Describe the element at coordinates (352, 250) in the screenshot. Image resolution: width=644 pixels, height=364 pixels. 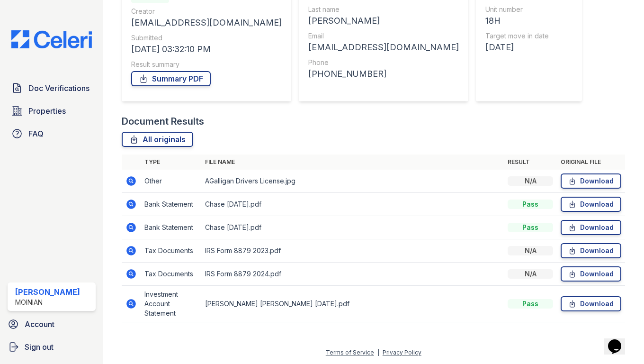
I see `td: IRS Form 8879 2023.pdf` at that location.